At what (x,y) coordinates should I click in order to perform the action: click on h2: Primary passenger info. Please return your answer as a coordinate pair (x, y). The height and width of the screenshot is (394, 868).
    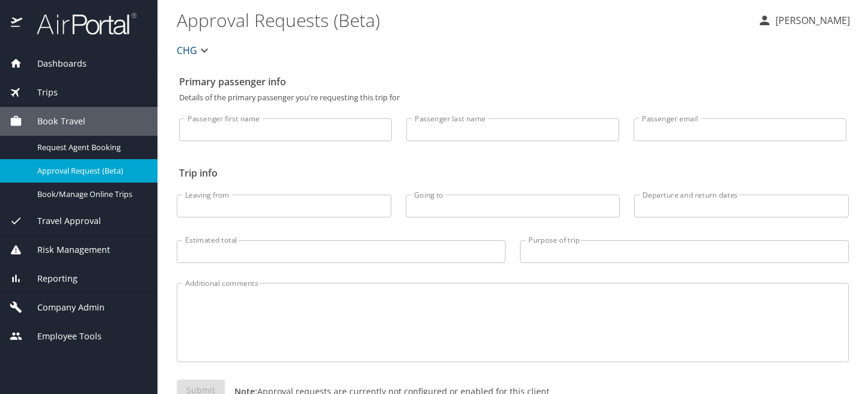
    Looking at the image, I should click on (513, 81).